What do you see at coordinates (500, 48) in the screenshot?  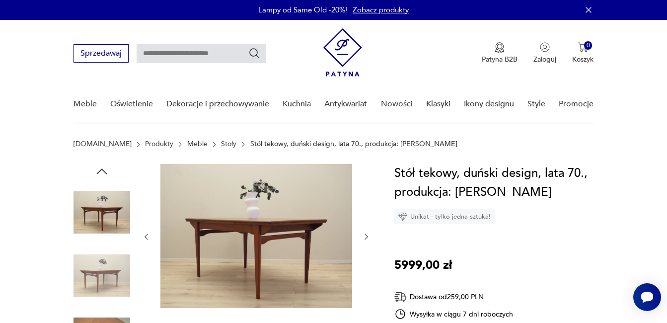 I see `img: Ikona medalu` at bounding box center [500, 48].